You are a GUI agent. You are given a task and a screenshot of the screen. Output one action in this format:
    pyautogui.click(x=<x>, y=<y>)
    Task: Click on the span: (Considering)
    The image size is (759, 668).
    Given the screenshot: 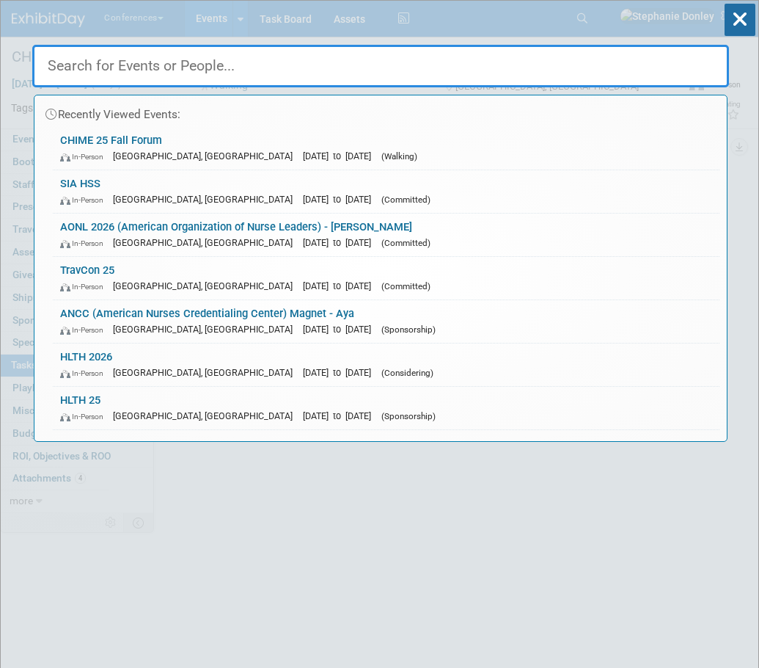 What is the action you would take?
    pyautogui.click(x=407, y=373)
    